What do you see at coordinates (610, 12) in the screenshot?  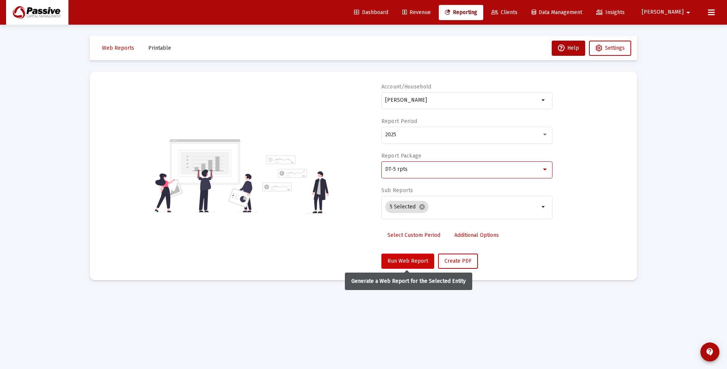 I see `span: Insights` at bounding box center [610, 12].